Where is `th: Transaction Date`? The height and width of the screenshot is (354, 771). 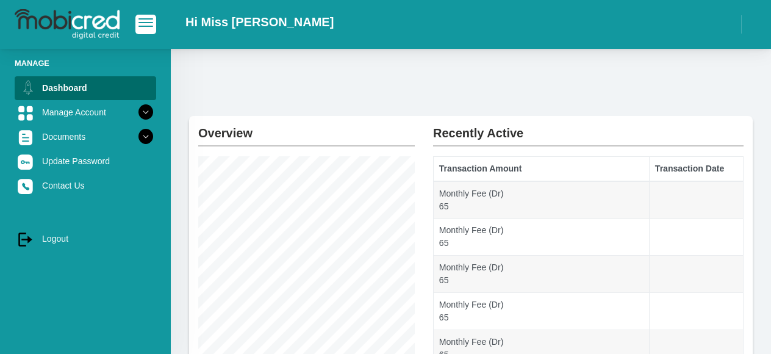
th: Transaction Date is located at coordinates (696, 169).